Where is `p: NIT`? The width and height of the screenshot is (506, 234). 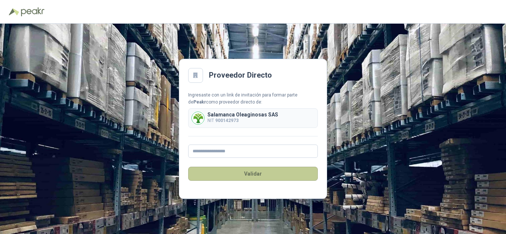
p: NIT is located at coordinates (242, 121).